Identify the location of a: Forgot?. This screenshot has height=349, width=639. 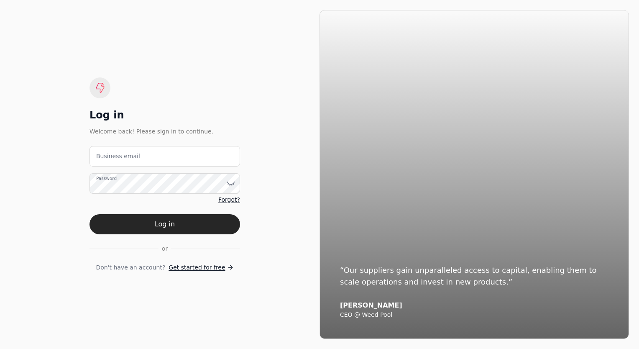
(229, 199).